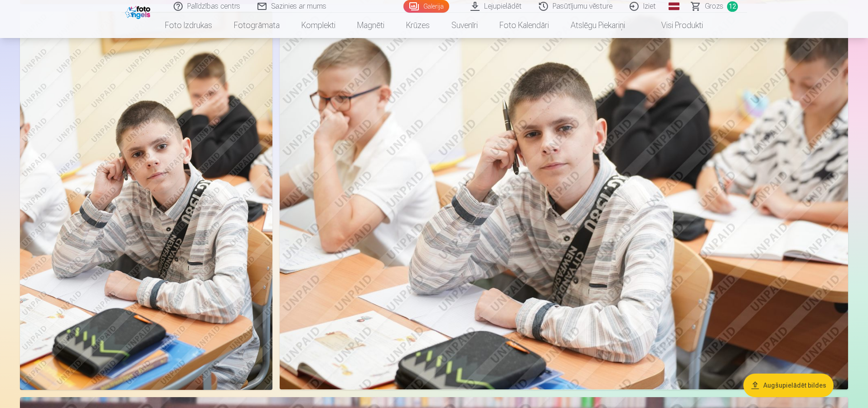 The height and width of the screenshot is (408, 868). I want to click on button: Augšupielādēt bildes, so click(788, 385).